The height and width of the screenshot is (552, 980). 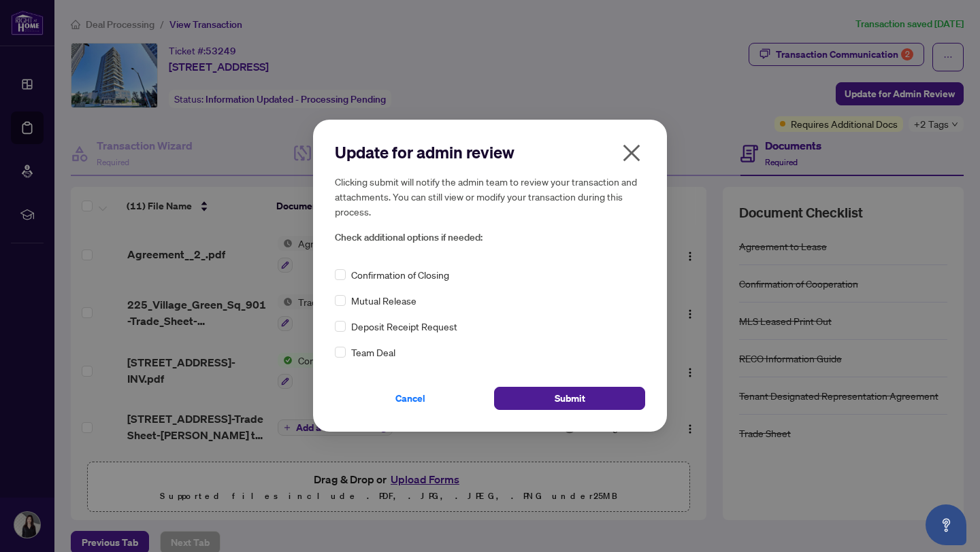 I want to click on button: Open asap, so click(x=946, y=525).